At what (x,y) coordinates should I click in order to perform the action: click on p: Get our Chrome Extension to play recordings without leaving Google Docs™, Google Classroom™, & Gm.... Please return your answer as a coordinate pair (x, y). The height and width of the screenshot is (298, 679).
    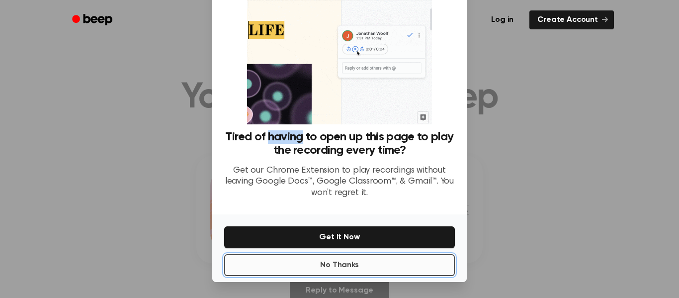
    Looking at the image, I should click on (340, 182).